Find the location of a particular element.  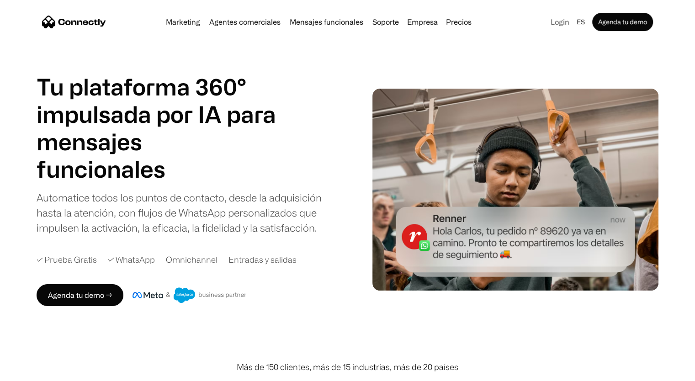

div: ✓ WhatsApp is located at coordinates (131, 259).